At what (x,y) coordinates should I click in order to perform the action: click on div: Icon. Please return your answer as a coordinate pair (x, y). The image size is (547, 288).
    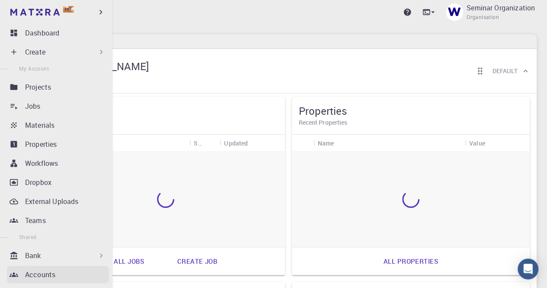
    Looking at the image, I should click on (303, 143).